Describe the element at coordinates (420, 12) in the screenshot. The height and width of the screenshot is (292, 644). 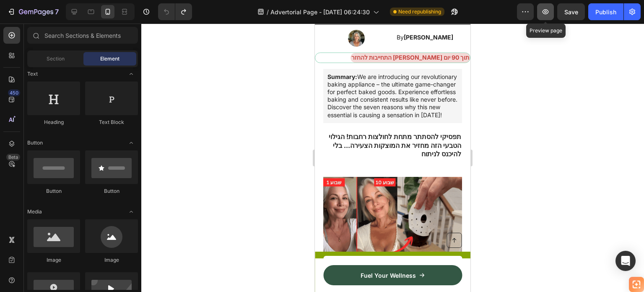
I see `span: Need republishing` at that location.